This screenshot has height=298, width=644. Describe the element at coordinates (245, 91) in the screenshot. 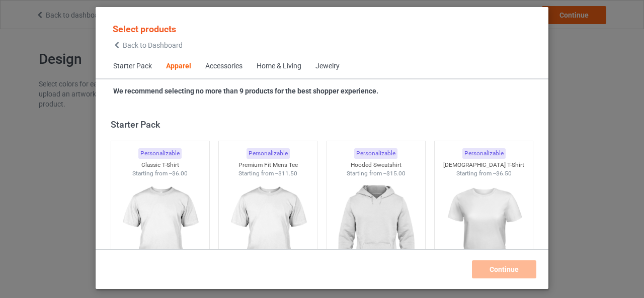

I see `strong: We recommend selecting no more than 9 products for the best shopper experience.` at that location.